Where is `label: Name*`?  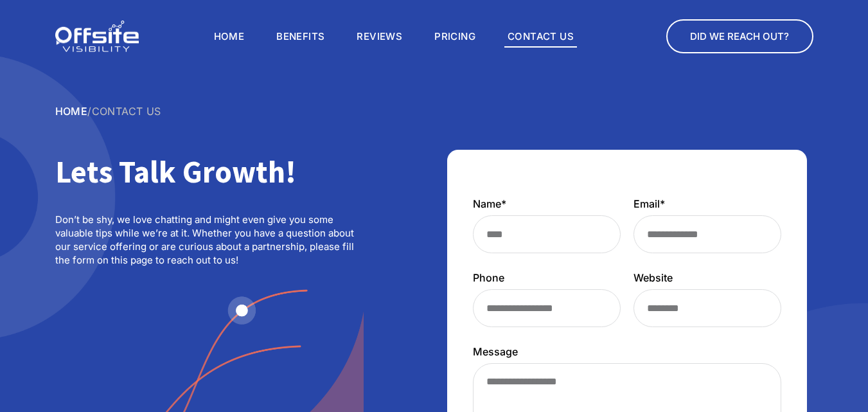 label: Name* is located at coordinates (489, 207).